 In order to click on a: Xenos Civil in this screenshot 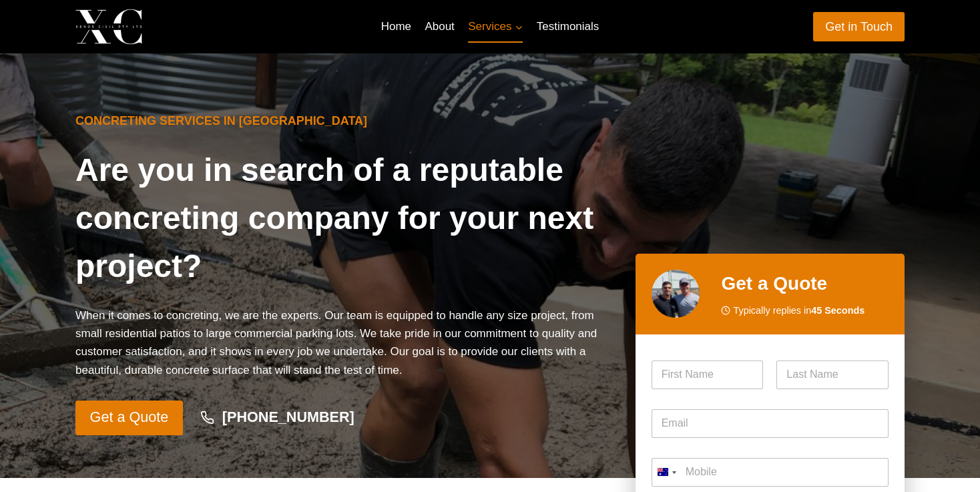, I will do `click(161, 26)`.